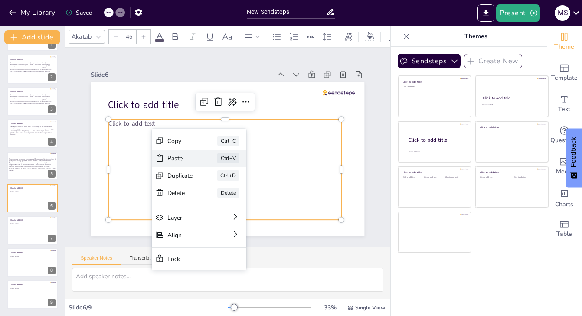 This screenshot has height=316, width=582. Describe the element at coordinates (485, 13) in the screenshot. I see `button: Export to PowerPoint` at that location.